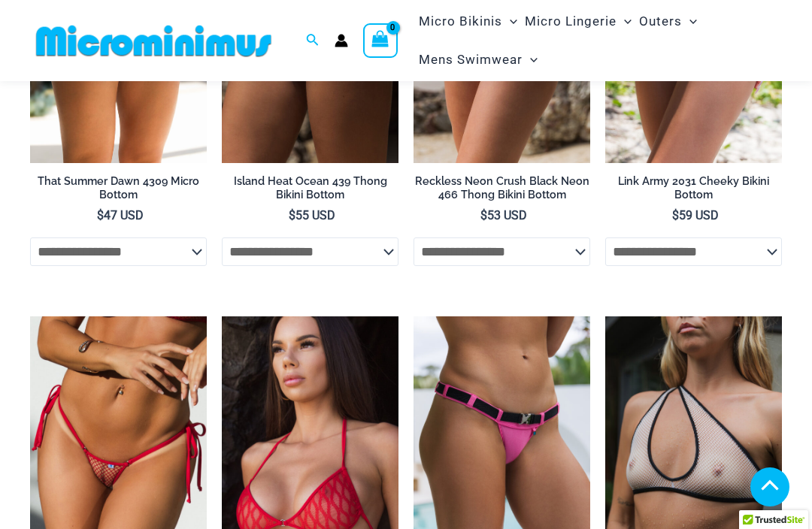  What do you see at coordinates (660, 21) in the screenshot?
I see `span: Outers` at bounding box center [660, 21].